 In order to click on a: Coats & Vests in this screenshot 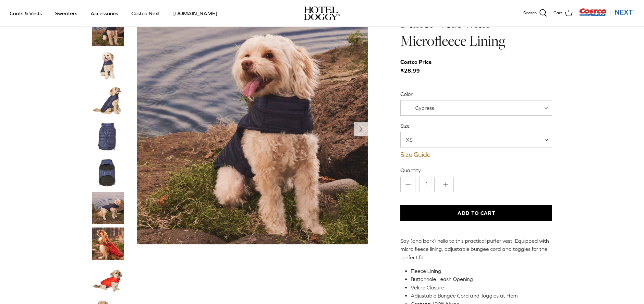, I will do `click(26, 14)`.